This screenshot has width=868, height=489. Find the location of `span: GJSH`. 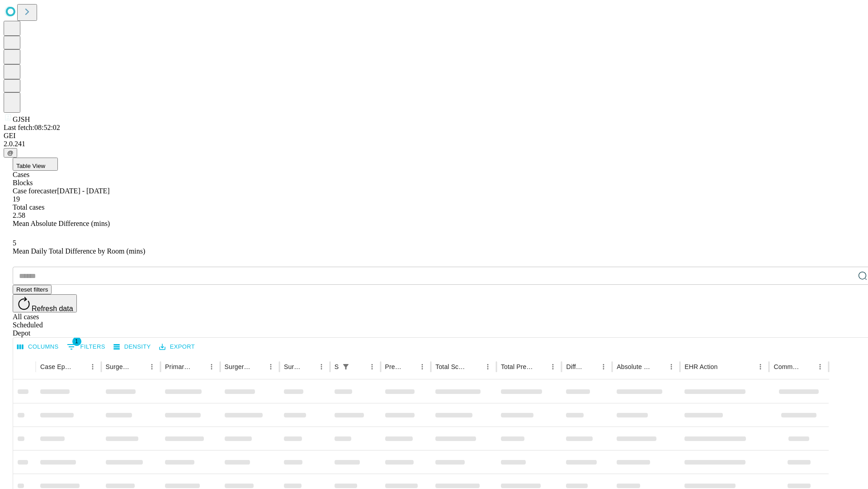

span: GJSH is located at coordinates (21, 119).